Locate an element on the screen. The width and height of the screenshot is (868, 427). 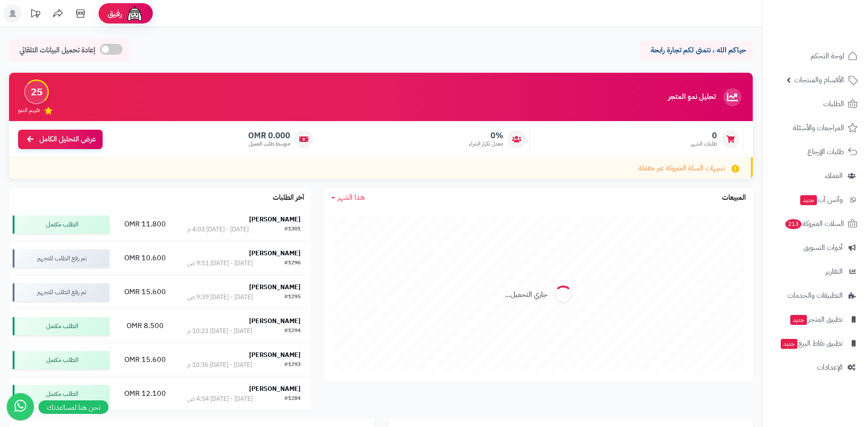
span: وآتس آب is located at coordinates (821, 200).